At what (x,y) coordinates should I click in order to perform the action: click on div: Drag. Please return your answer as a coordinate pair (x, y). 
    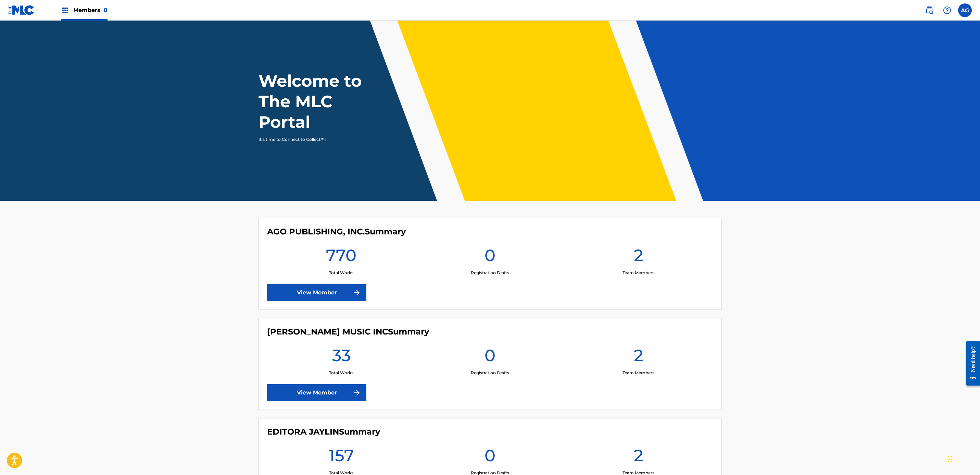
    Looking at the image, I should click on (950, 459).